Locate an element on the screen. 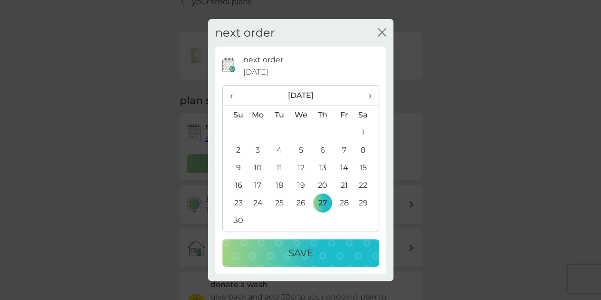 The width and height of the screenshot is (601, 300). td: 21 is located at coordinates (344, 185).